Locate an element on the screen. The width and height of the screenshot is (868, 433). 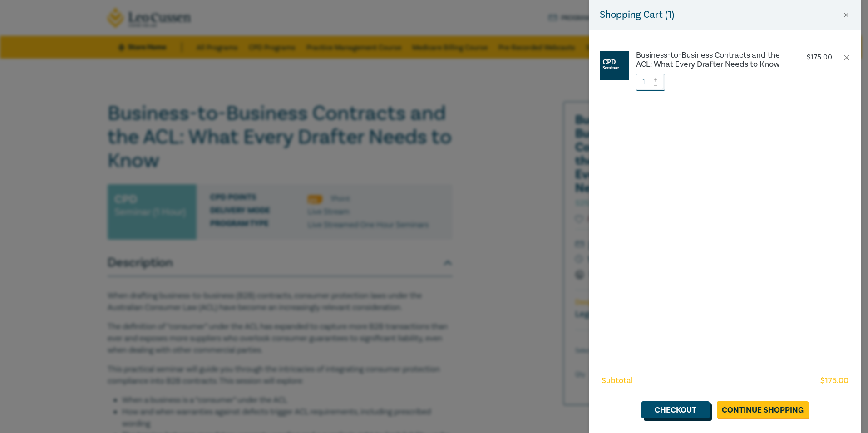
h5: Shopping Cart ( 1 ) is located at coordinates (637, 14).